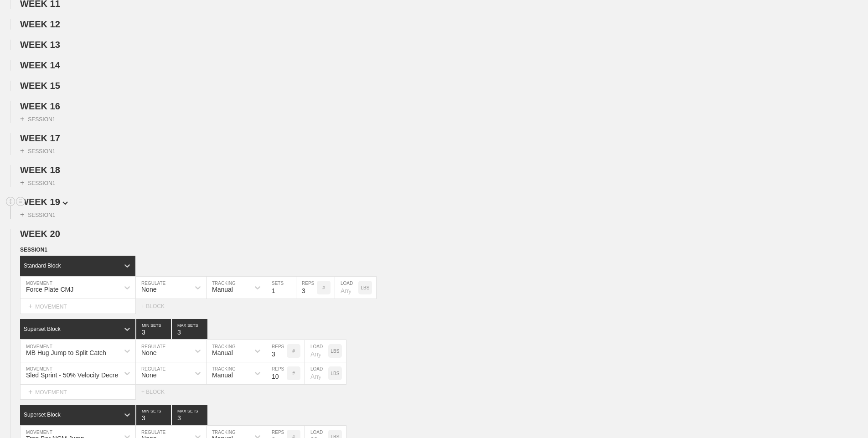 This screenshot has height=438, width=868. Describe the element at coordinates (40, 170) in the screenshot. I see `span: WEEK 18` at that location.